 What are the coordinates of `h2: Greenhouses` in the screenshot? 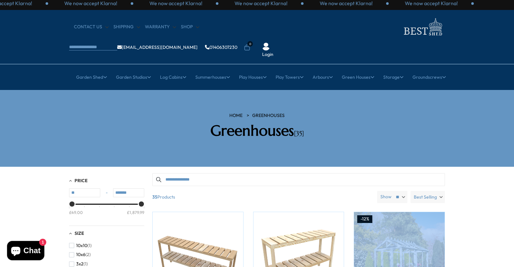 It's located at (257, 131).